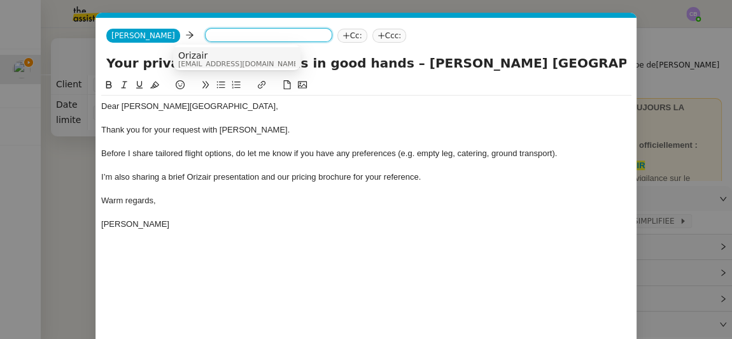 Image resolution: width=732 pixels, height=339 pixels. Describe the element at coordinates (261, 176) in the screenshot. I see `span: I’m also sharing a brief Orizair presentation and our pricing brochure for your reference.` at that location.